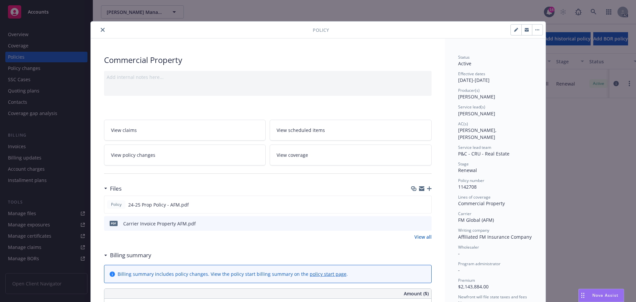 This screenshot has height=302, width=636. Describe the element at coordinates (463, 124) in the screenshot. I see `span: AC(s)` at that location.